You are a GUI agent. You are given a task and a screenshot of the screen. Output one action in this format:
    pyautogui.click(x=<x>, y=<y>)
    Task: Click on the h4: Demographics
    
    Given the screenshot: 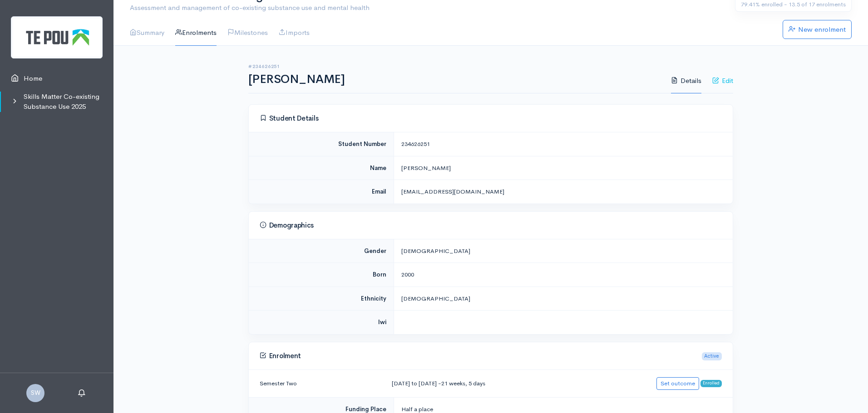 What is the action you would take?
    pyautogui.click(x=491, y=226)
    